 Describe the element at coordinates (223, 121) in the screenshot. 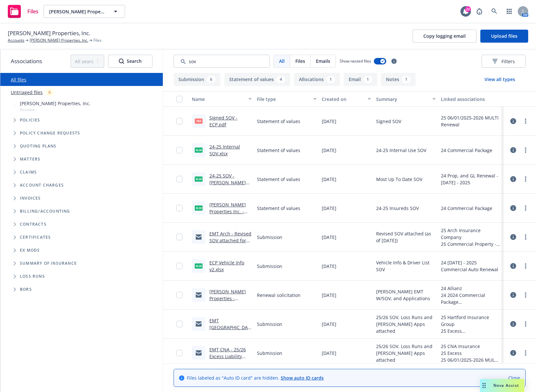

I see `a: Signed SOV - ECP.pdf` at that location.